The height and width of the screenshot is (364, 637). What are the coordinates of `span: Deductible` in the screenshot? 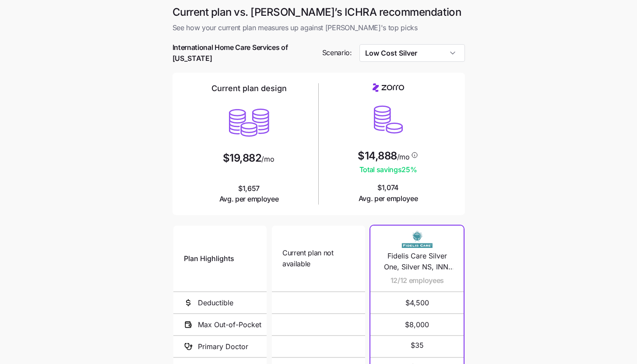 It's located at (216, 303).